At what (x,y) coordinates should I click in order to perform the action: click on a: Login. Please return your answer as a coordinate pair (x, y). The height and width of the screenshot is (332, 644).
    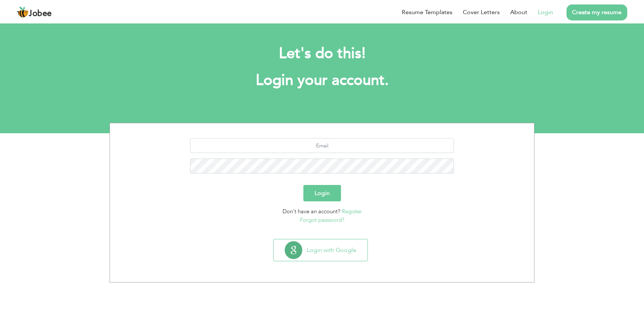
    Looking at the image, I should click on (545, 12).